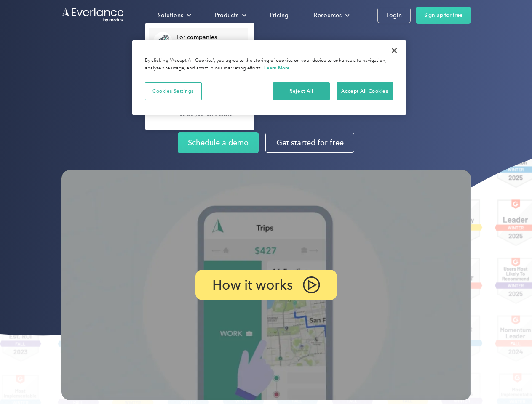  What do you see at coordinates (310, 143) in the screenshot?
I see `a: Get started for free` at bounding box center [310, 143].